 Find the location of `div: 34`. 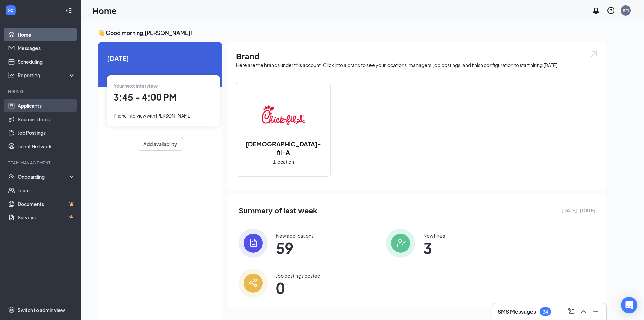

div: 34 is located at coordinates (546, 312).